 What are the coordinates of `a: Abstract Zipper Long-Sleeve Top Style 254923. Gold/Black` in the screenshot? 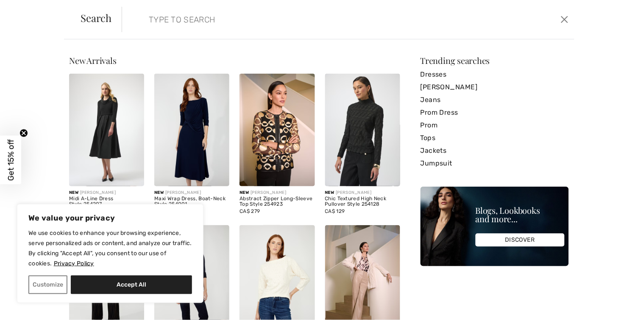 It's located at (277, 130).